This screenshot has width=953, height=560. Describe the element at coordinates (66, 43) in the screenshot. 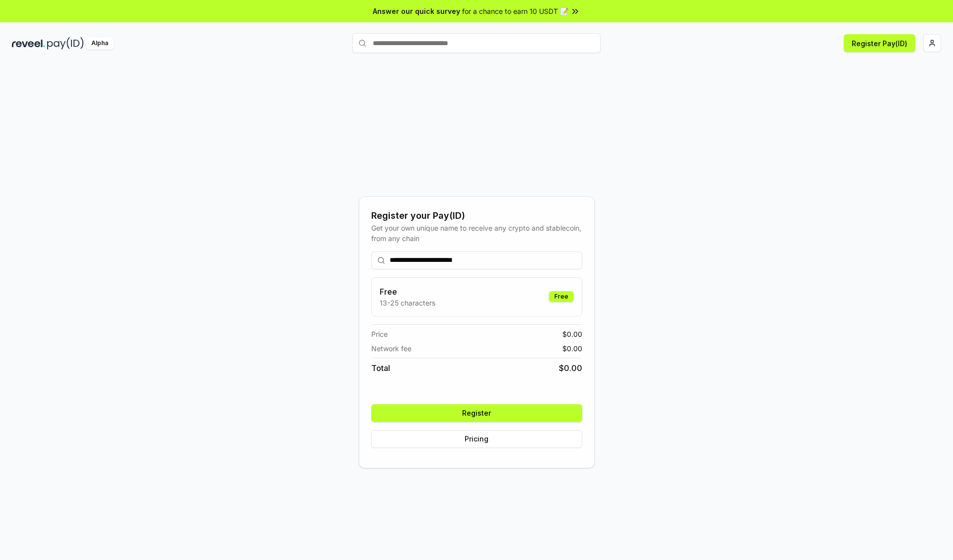

I see `img: pay_id` at that location.